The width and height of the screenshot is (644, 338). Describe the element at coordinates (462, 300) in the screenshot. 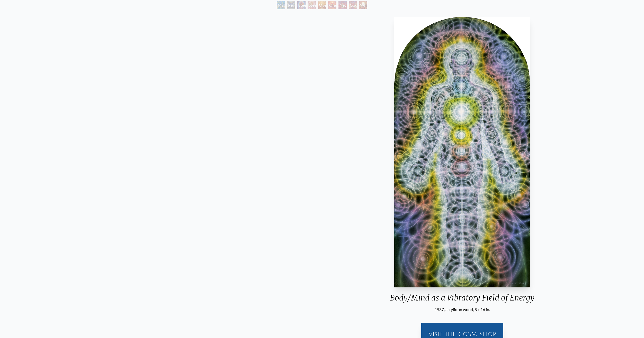

I see `div: Body/Mind as a Vibratory Field of Energy` at that location.